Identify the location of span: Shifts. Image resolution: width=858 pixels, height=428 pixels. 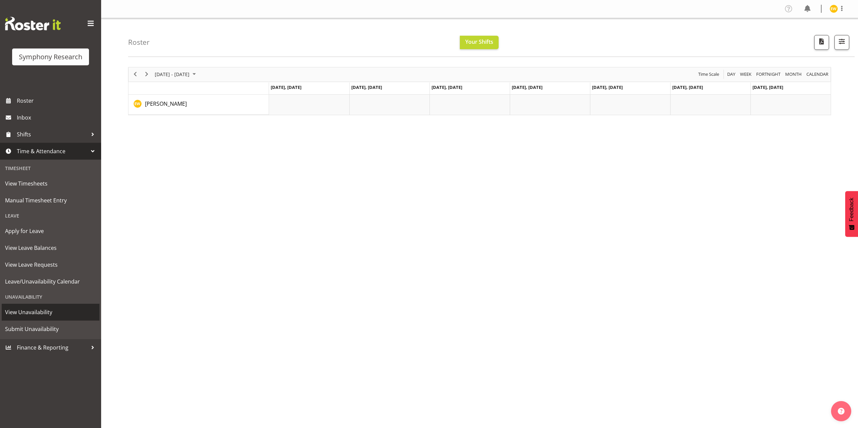
(52, 135).